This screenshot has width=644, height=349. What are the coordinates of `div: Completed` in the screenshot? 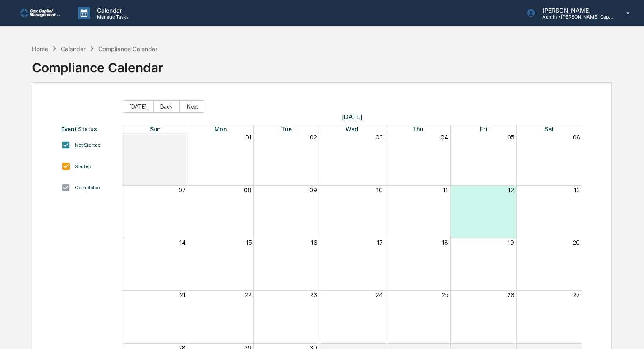 It's located at (87, 188).